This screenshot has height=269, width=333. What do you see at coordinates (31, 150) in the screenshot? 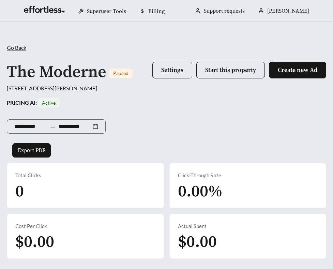
I see `button: Export PDF` at bounding box center [31, 150].